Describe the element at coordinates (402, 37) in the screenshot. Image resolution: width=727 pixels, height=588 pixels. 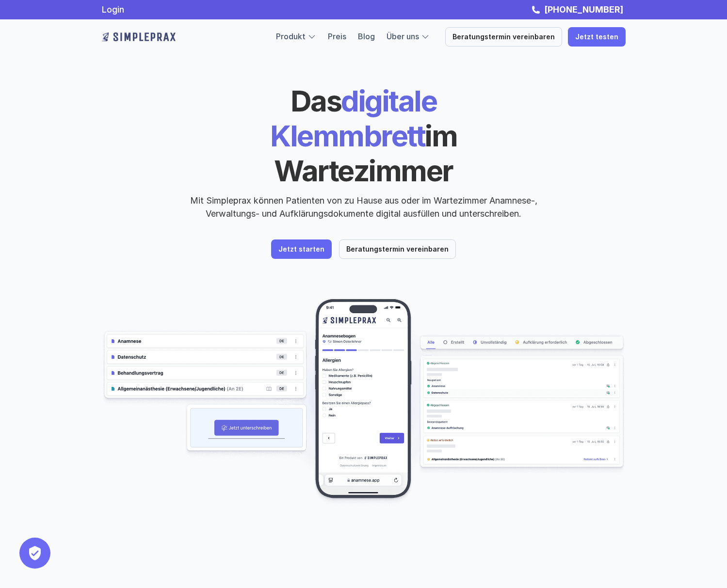
I see `a: Über uns` at that location.